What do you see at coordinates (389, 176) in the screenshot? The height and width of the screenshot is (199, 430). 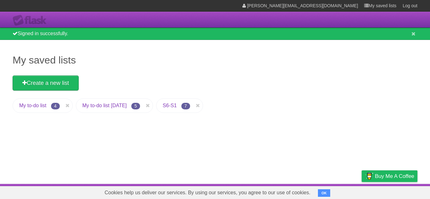 I see `a: Buy me a coffee` at bounding box center [389, 176].